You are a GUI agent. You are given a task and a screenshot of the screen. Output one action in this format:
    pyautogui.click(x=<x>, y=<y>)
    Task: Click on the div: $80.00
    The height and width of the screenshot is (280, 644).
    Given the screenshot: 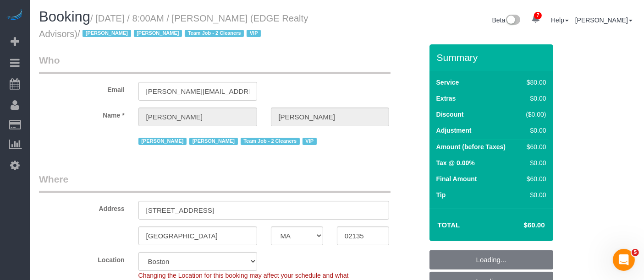 What is the action you would take?
    pyautogui.click(x=534, y=82)
    